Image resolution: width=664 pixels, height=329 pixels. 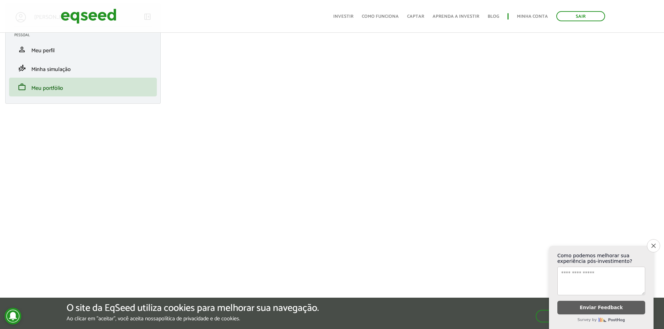 I want to click on h5: O site da EqSeed utiliza cookies para melhorar sua navegação., so click(x=193, y=309).